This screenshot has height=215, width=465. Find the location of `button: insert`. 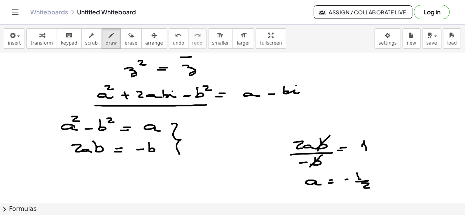

button: insert is located at coordinates (14, 39).